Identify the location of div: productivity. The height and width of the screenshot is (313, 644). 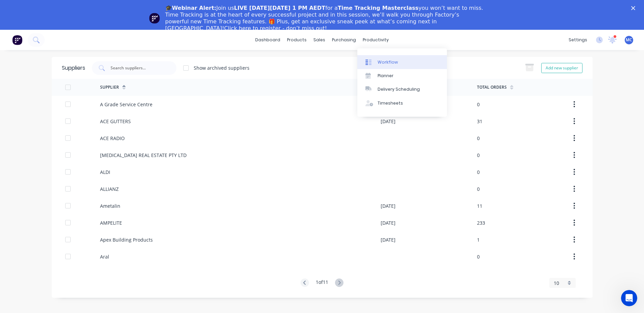
(376, 40).